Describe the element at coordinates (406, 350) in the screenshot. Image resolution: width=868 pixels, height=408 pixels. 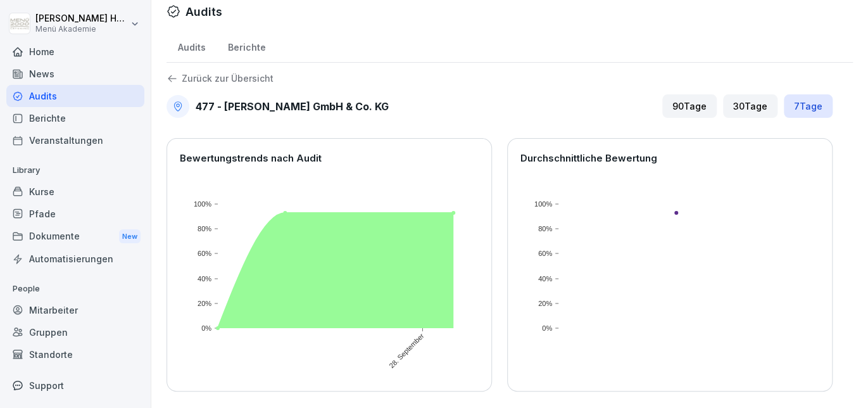
I see `text: 28. September` at that location.